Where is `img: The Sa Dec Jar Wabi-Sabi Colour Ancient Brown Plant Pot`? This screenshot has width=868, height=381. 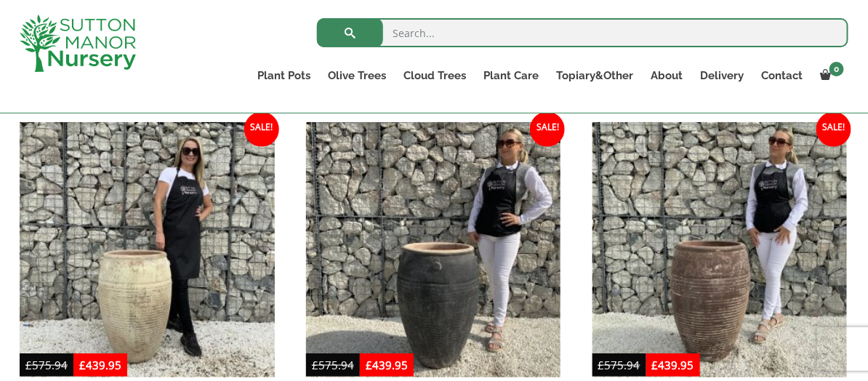 img: The Sa Dec Jar Wabi-Sabi Colour Ancient Brown Plant Pot is located at coordinates (720, 249).